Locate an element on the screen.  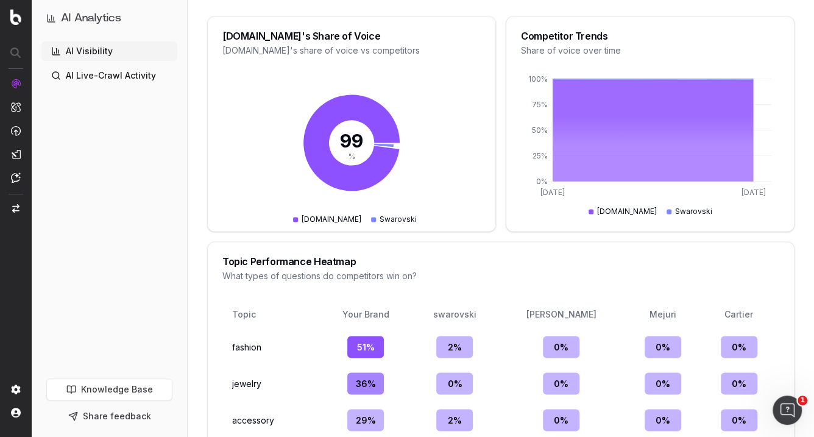
td: jewelry is located at coordinates (273, 383).